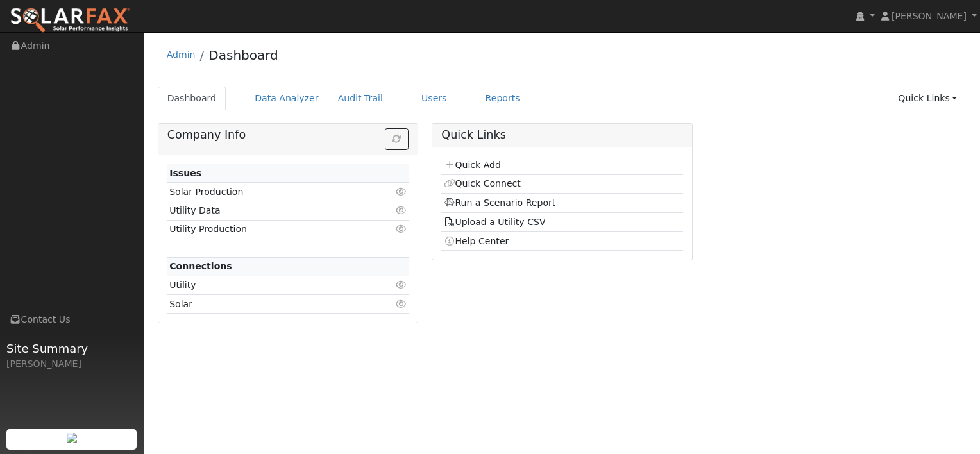  What do you see at coordinates (181, 55) in the screenshot?
I see `a: Admin` at bounding box center [181, 55].